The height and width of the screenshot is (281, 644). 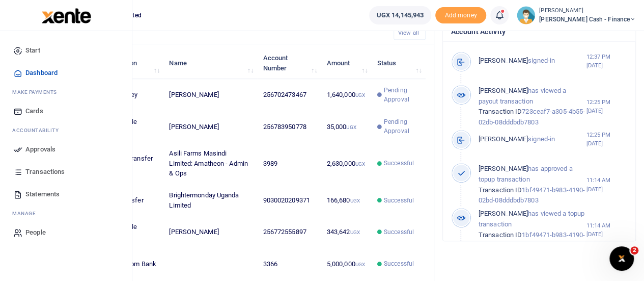 What do you see at coordinates (409, 33) in the screenshot?
I see `a: View all` at bounding box center [409, 33].